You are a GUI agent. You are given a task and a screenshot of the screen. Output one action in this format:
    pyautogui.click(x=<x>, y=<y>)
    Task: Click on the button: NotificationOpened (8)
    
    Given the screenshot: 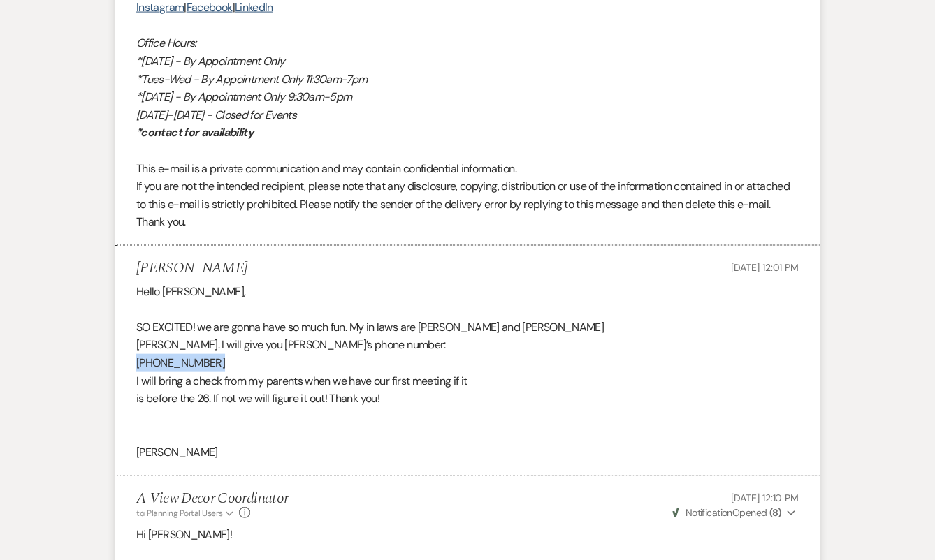 What is the action you would take?
    pyautogui.click(x=734, y=513)
    